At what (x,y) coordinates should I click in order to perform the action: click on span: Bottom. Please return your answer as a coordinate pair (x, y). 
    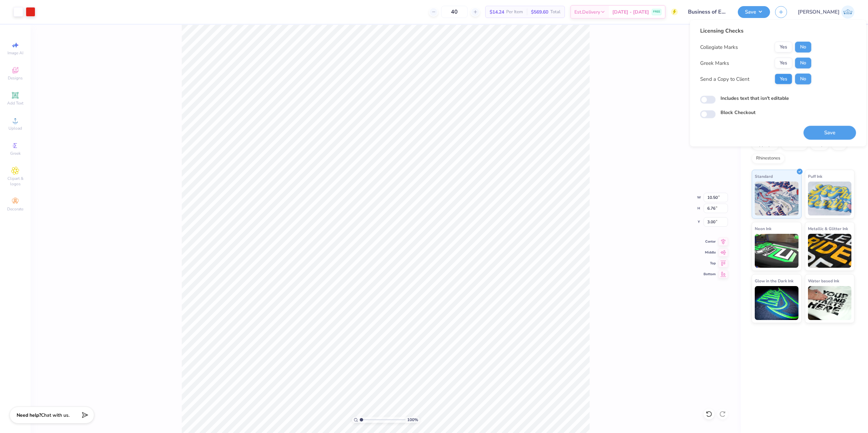
    Looking at the image, I should click on (710, 274).